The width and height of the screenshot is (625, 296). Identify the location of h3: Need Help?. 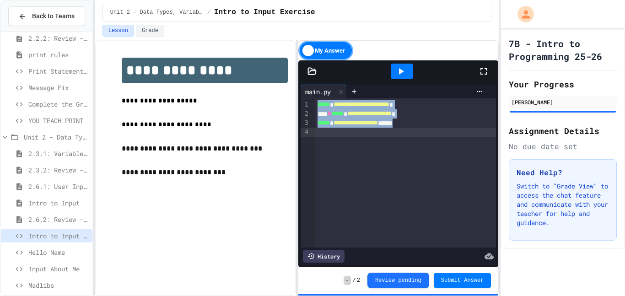
(563, 172).